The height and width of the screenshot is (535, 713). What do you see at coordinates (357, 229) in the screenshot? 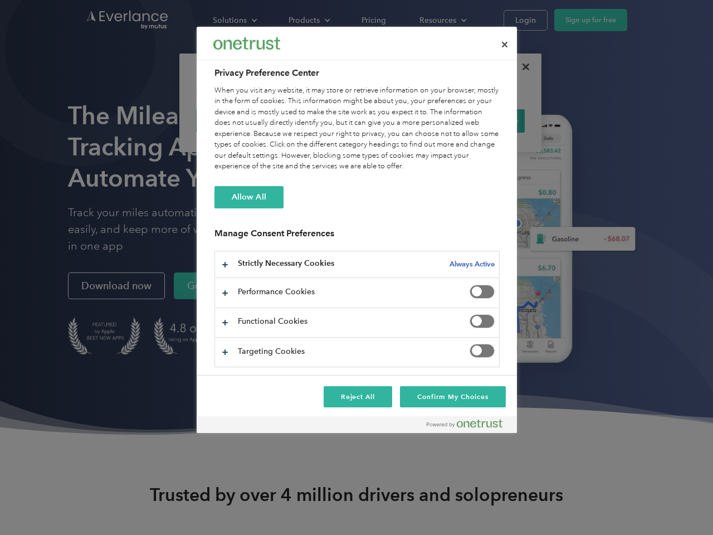
I see `div: Preference center` at bounding box center [357, 229].